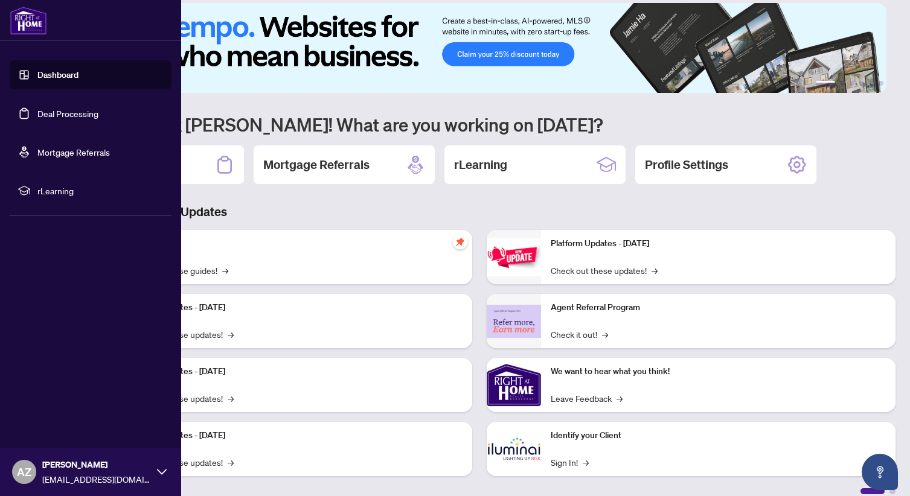 The width and height of the screenshot is (910, 496). I want to click on button: Open asap, so click(880, 472).